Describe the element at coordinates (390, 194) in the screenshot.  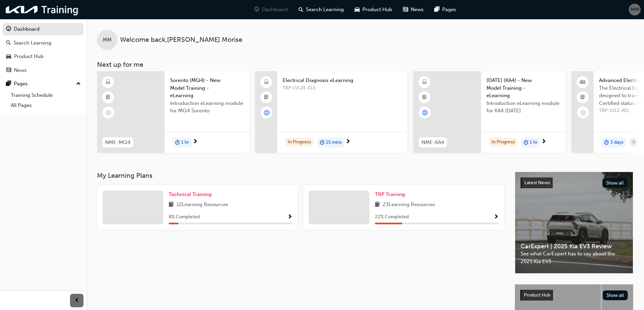
I see `span: TRP Training` at that location.